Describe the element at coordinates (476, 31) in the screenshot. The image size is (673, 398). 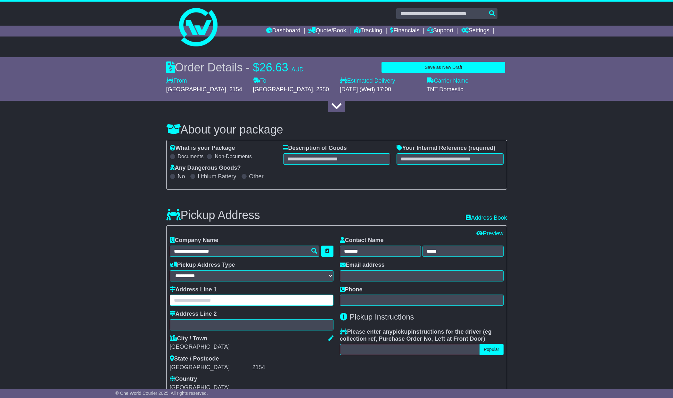
I see `a: Settings` at that location.